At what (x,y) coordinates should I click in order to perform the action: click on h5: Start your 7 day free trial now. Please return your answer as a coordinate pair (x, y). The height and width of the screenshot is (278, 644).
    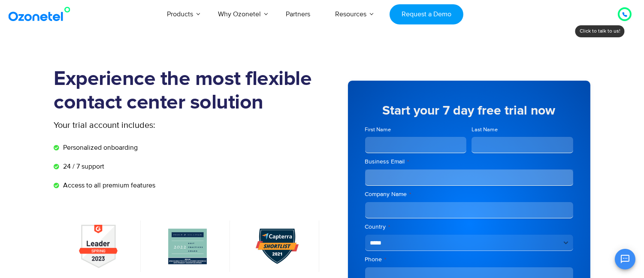
    Looking at the image, I should click on (469, 111).